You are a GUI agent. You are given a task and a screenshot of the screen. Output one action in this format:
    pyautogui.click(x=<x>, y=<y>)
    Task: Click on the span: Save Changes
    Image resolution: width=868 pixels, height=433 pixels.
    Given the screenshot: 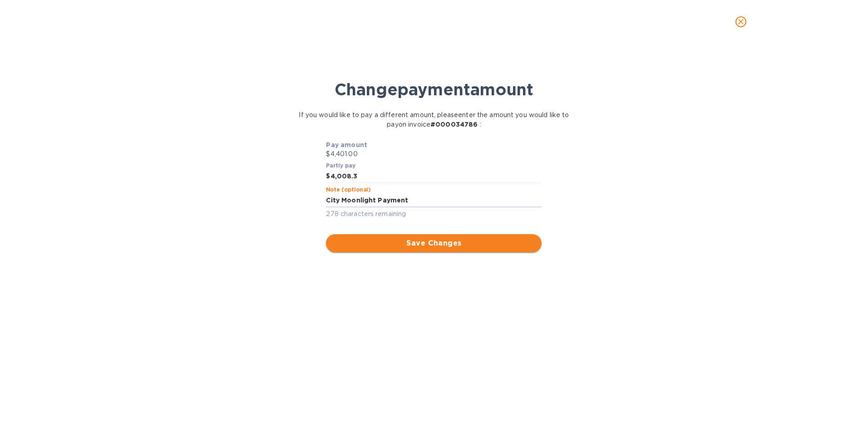 What is the action you would take?
    pyautogui.click(x=433, y=243)
    